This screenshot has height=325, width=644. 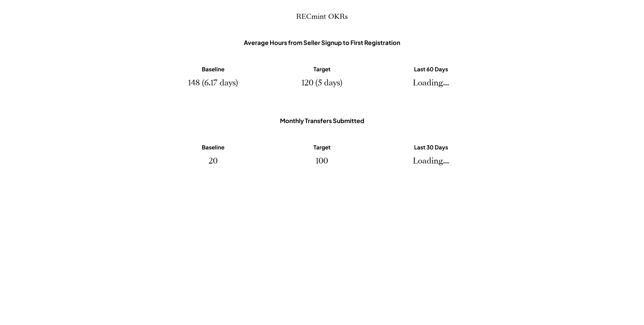 What do you see at coordinates (322, 161) in the screenshot?
I see `h2: 100` at bounding box center [322, 161].